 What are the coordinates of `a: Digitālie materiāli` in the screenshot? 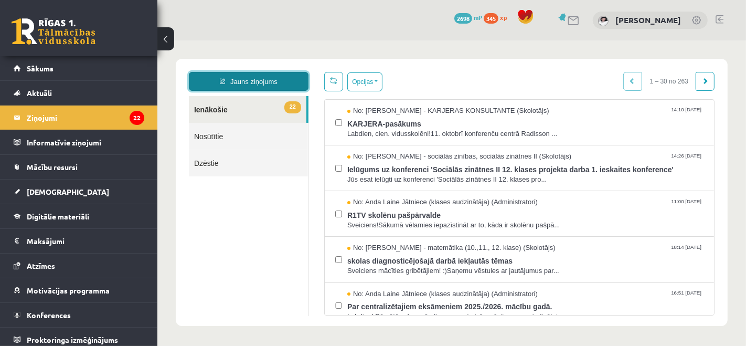 It's located at (79, 216).